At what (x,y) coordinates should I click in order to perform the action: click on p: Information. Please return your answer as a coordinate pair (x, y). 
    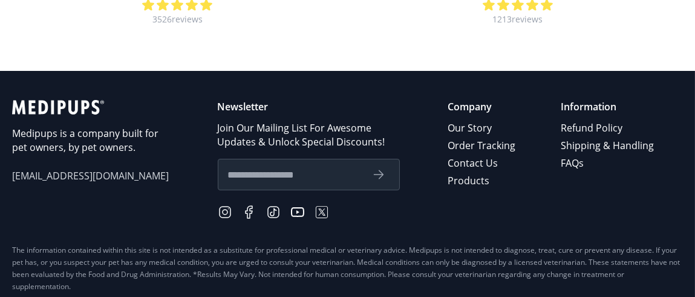
    Looking at the image, I should click on (608, 107).